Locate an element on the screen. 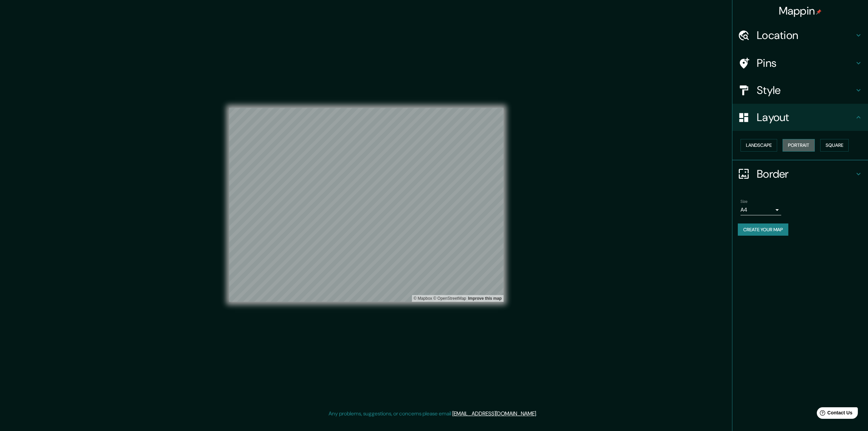  a: Map feedback is located at coordinates (485, 298).